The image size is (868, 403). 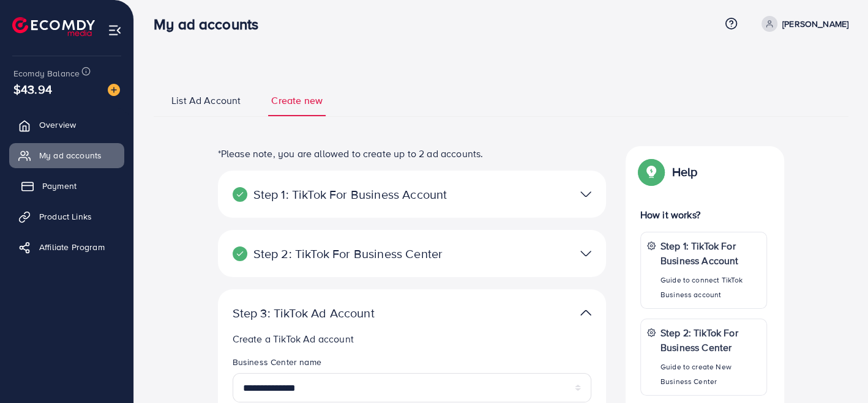 I want to click on img: menu, so click(x=115, y=30).